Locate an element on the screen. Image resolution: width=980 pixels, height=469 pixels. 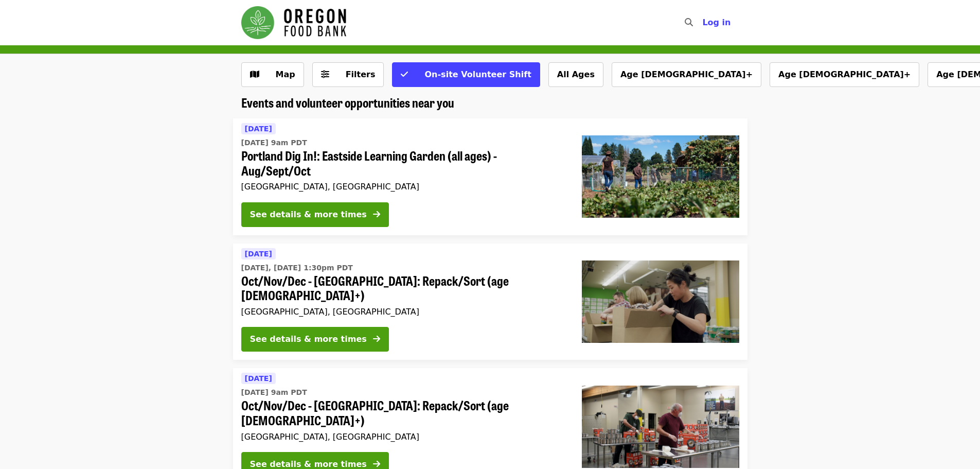
img: Oct/Nov/Dec - Portland: Repack/Sort (age 8+) organized by Oregon Food Bank is located at coordinates (661, 301).